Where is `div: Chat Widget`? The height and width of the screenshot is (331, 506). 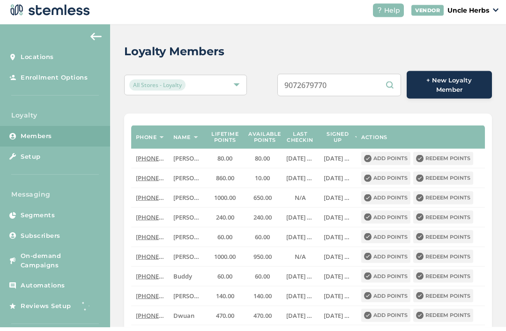
div: Chat Widget is located at coordinates (483, 309).